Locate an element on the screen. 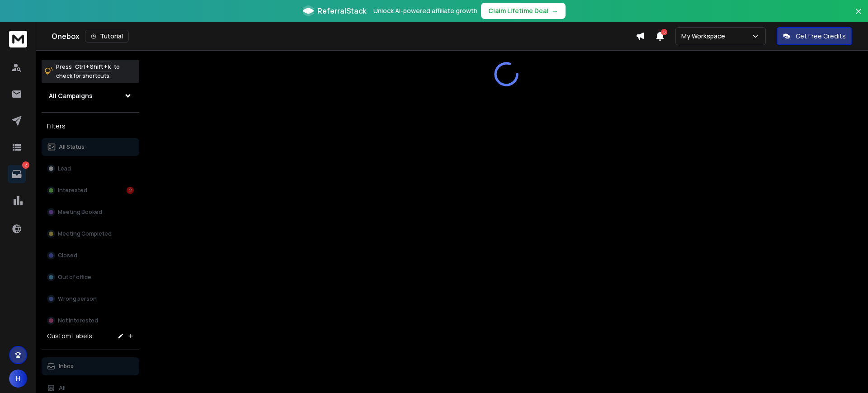 This screenshot has width=868, height=393. span: H is located at coordinates (18, 379).